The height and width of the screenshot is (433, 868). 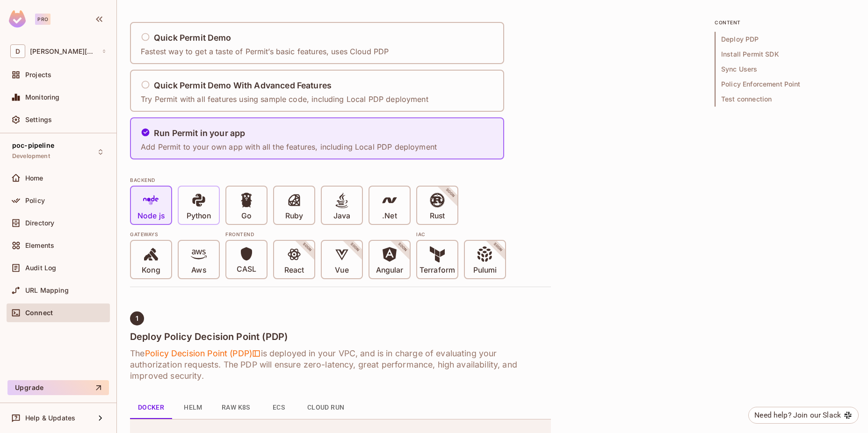 What do you see at coordinates (797, 415) in the screenshot?
I see `div: Need help? Join our Slack` at bounding box center [797, 415].